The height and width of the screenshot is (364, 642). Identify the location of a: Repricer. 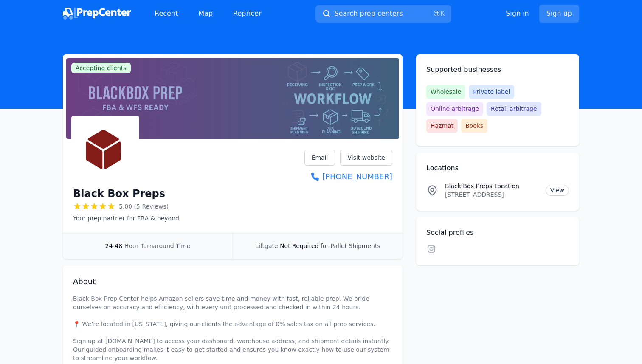
(247, 13).